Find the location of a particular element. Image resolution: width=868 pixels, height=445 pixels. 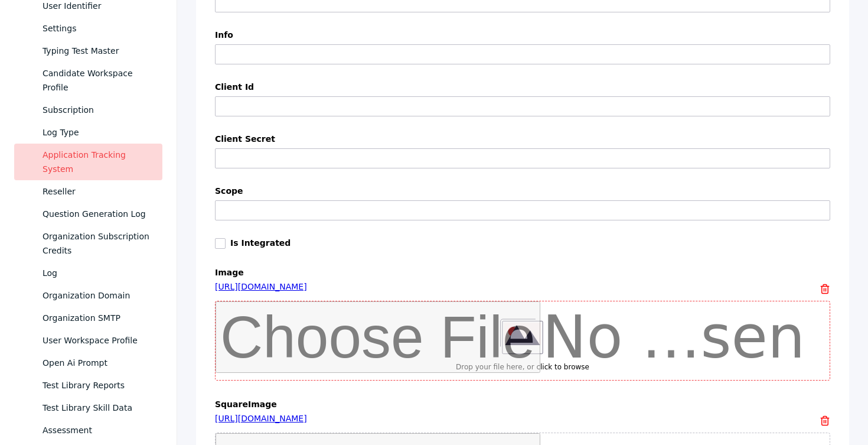

label: Is Integrated is located at coordinates (260, 243).